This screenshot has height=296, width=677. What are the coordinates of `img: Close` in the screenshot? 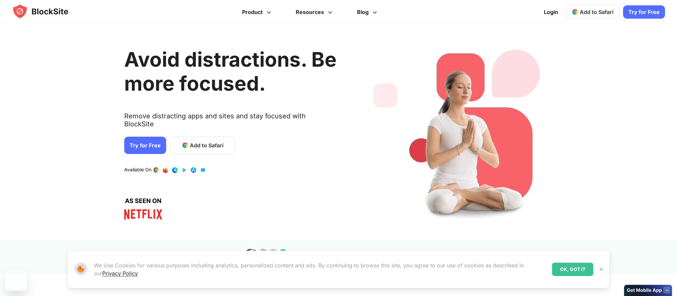 It's located at (601, 269).